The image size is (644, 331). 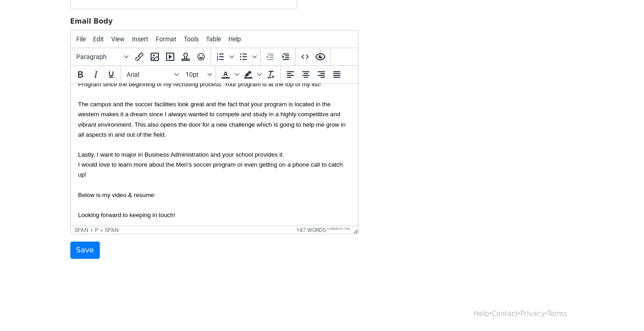 What do you see at coordinates (305, 57) in the screenshot?
I see `button: Source code` at bounding box center [305, 57].